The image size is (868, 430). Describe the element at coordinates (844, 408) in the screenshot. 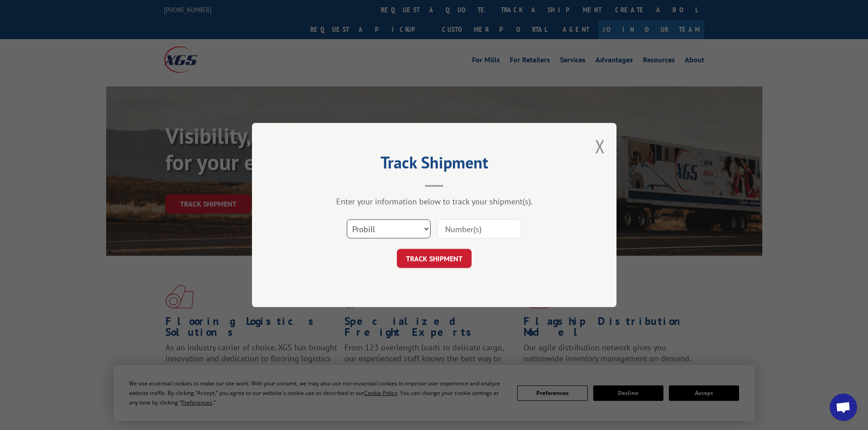

I see `a: Open chat` at that location.